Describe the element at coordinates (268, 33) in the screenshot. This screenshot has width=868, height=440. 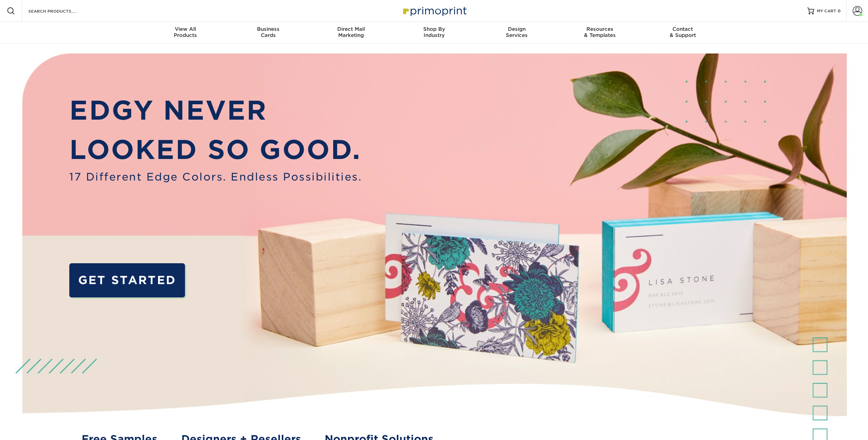
I see `a: BusinessCards` at that location.